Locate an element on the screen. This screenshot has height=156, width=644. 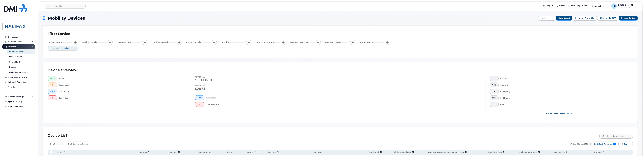
span: Export is located at coordinates (627, 144).